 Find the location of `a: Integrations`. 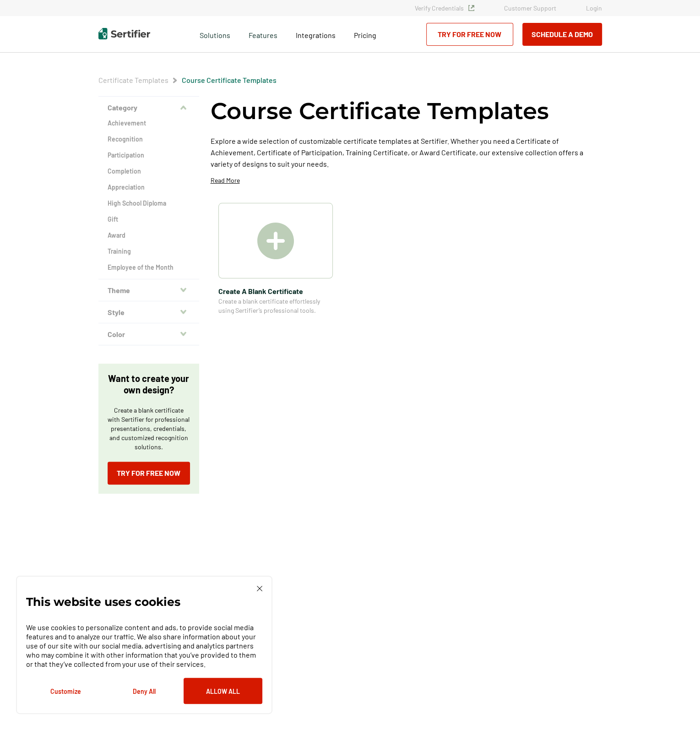

a: Integrations is located at coordinates (315, 34).